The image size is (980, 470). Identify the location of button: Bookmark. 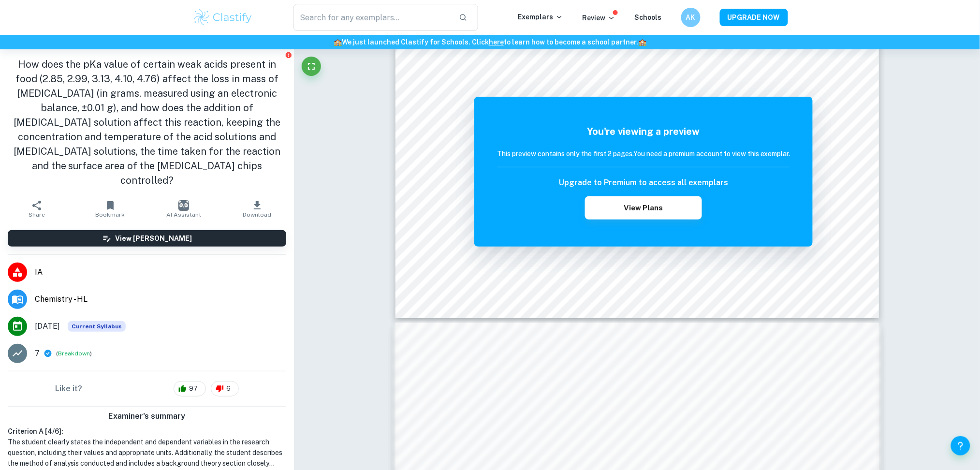
(110, 209).